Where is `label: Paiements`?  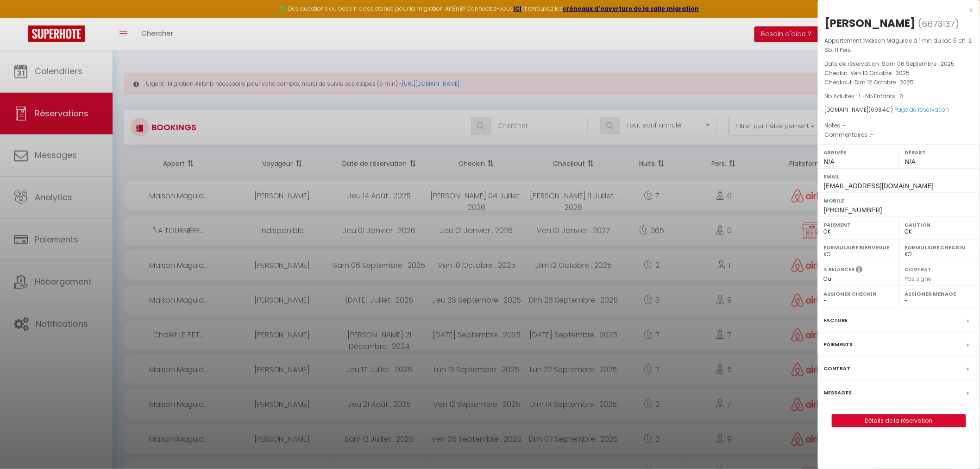 label: Paiements is located at coordinates (838, 344).